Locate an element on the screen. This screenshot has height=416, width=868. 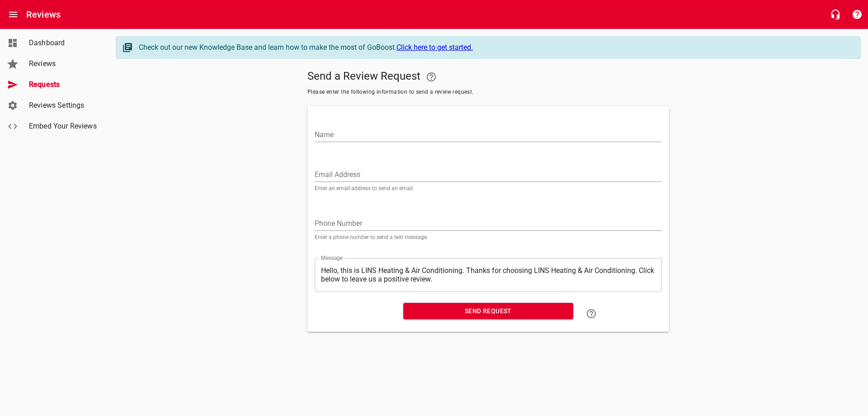
h6: Reviews is located at coordinates (44, 15).